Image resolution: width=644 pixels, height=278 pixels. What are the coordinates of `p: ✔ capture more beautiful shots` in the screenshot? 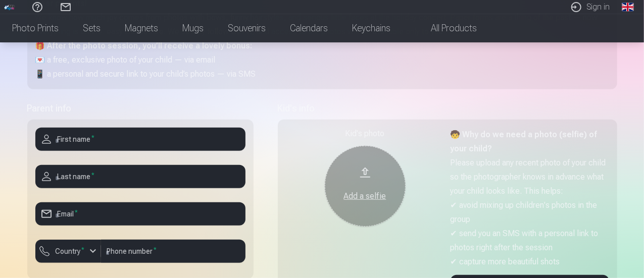 It's located at (530, 262).